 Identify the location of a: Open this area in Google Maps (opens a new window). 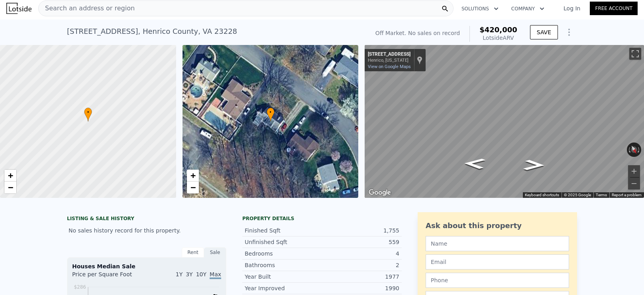
(380, 192).